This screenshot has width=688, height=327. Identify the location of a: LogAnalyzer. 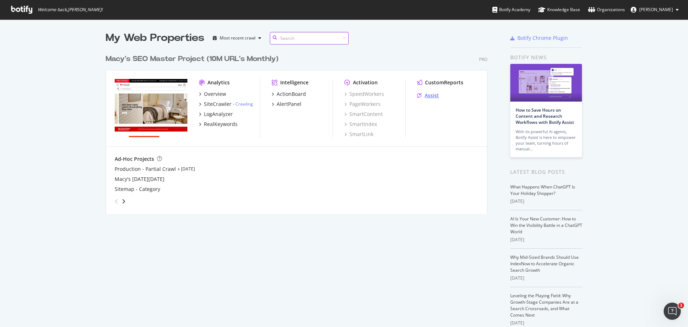
(216, 114).